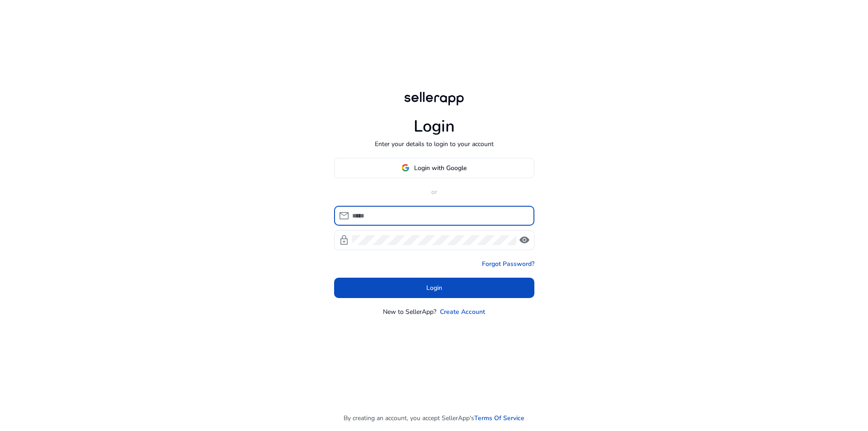  Describe the element at coordinates (434, 192) in the screenshot. I see `p: or` at that location.